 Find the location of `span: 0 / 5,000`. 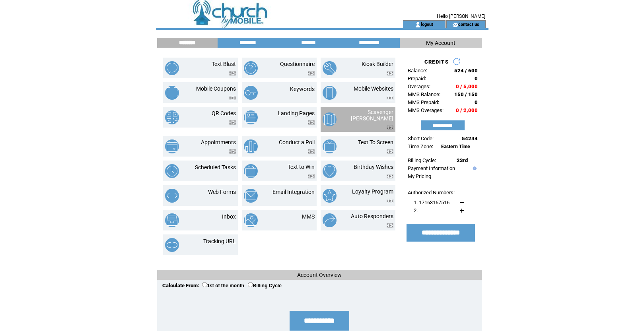

span: 0 / 5,000 is located at coordinates (467, 86).